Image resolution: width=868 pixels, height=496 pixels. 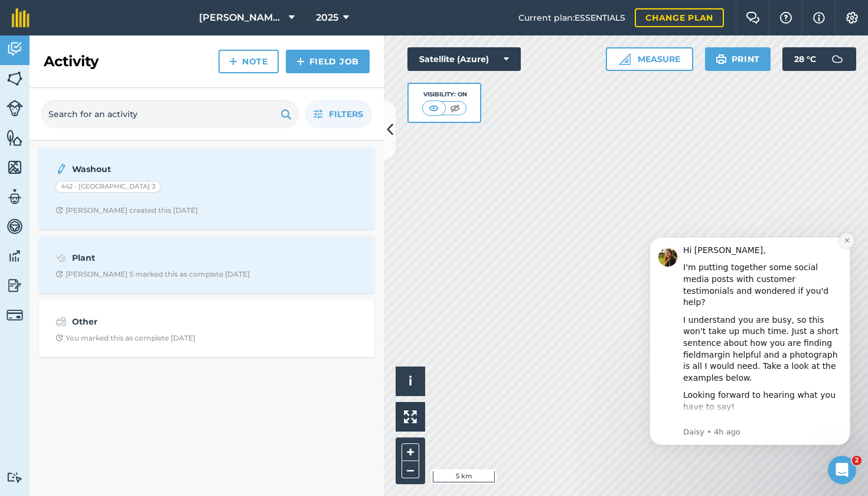 I want to click on strong: Plant, so click(x=165, y=257).